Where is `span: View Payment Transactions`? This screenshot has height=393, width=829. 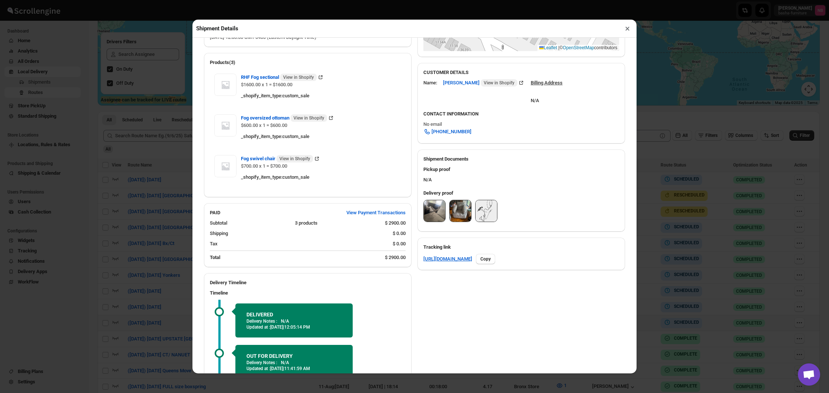 span: View Payment Transactions is located at coordinates (376, 213).